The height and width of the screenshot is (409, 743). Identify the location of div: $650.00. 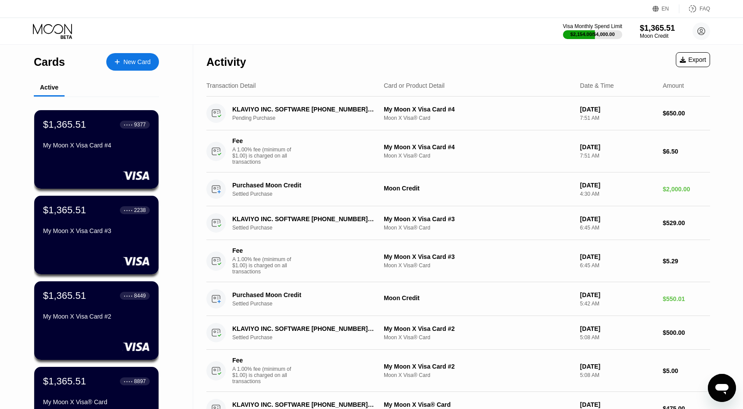
(687, 113).